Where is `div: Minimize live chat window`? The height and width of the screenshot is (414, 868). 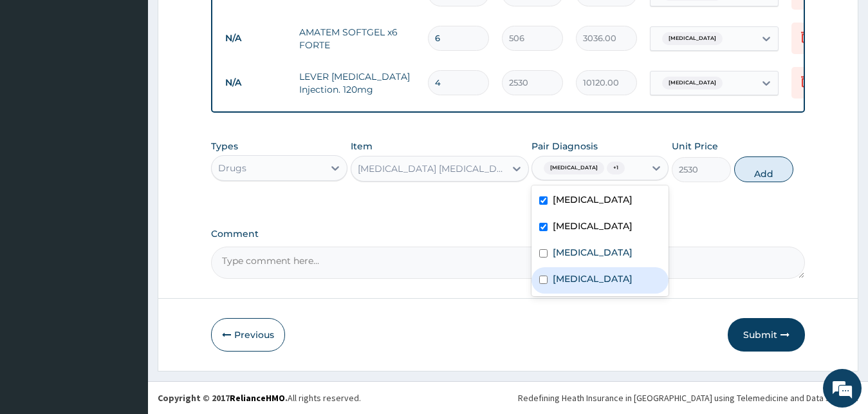 div: Minimize live chat window is located at coordinates (226, 22).